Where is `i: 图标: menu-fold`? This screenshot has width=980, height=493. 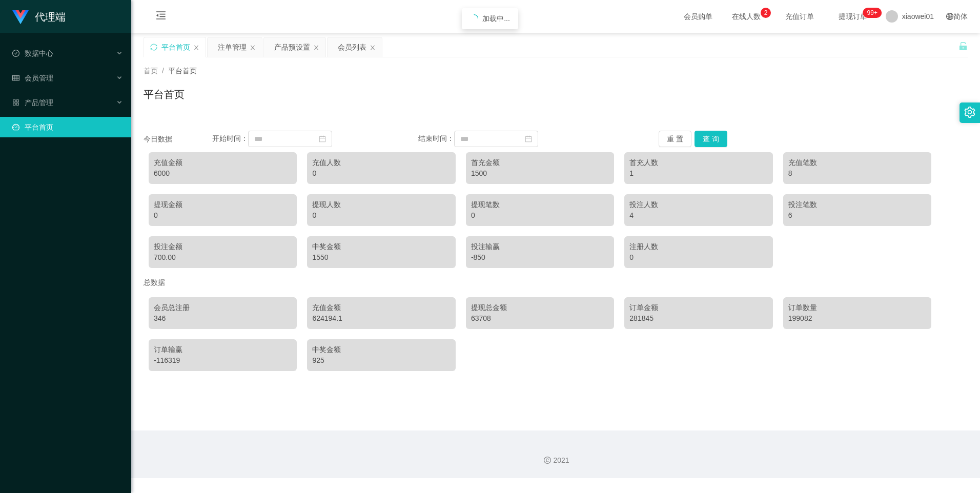
i: 图标: menu-fold is located at coordinates (161, 17).